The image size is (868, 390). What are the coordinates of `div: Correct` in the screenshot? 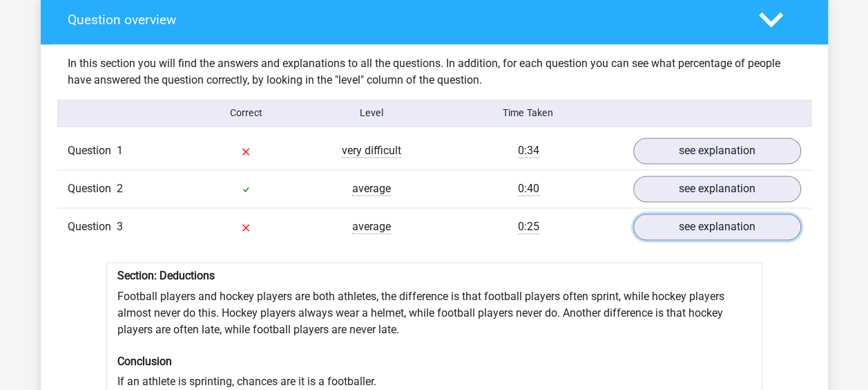 It's located at (246, 112).